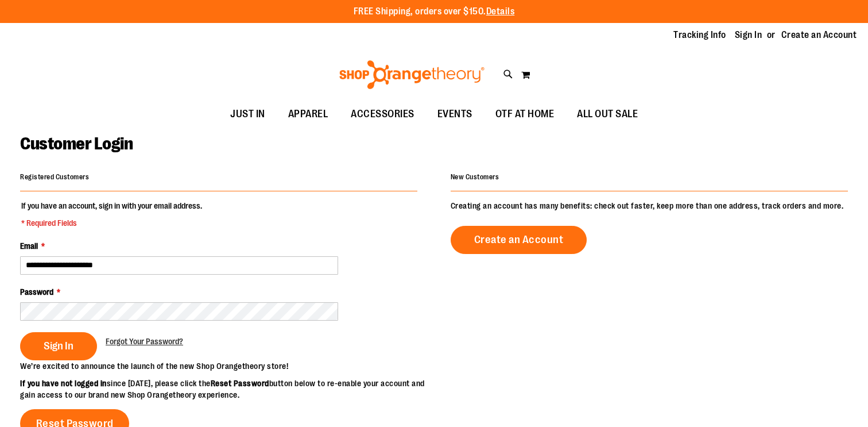  What do you see at coordinates (382, 114) in the screenshot?
I see `span: ACCESSORIES` at bounding box center [382, 114].